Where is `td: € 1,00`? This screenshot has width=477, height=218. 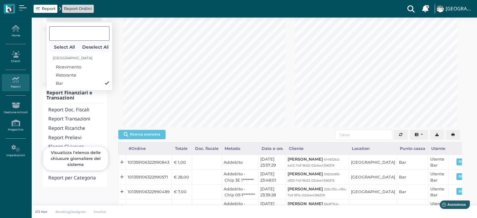
td: € 1,00 is located at coordinates (182, 162).